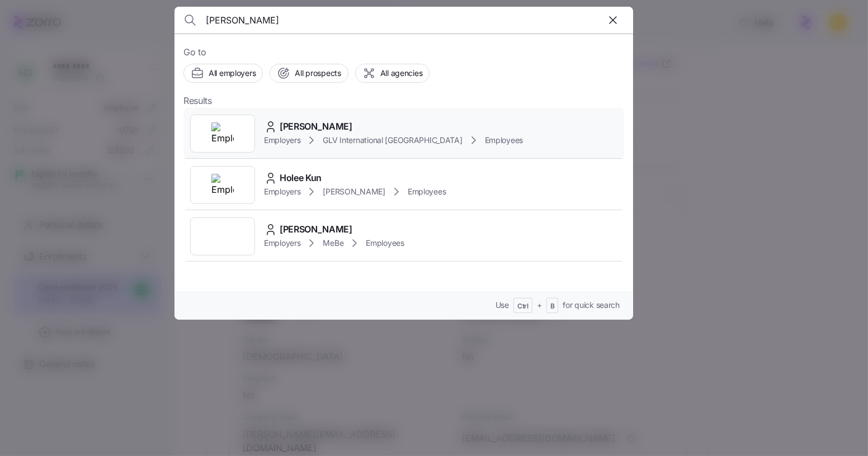 This screenshot has width=868, height=456. What do you see at coordinates (404, 52) in the screenshot?
I see `span: Go to` at bounding box center [404, 52].